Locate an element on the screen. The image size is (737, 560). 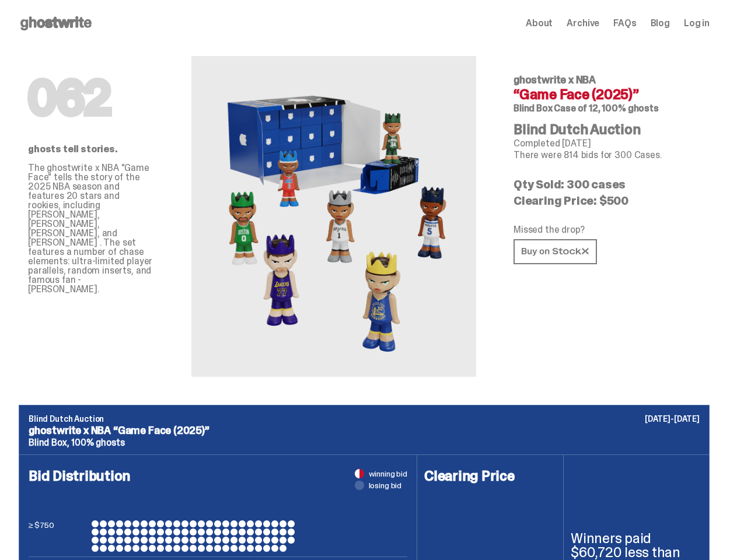
span: 100% ghosts is located at coordinates (97, 443).